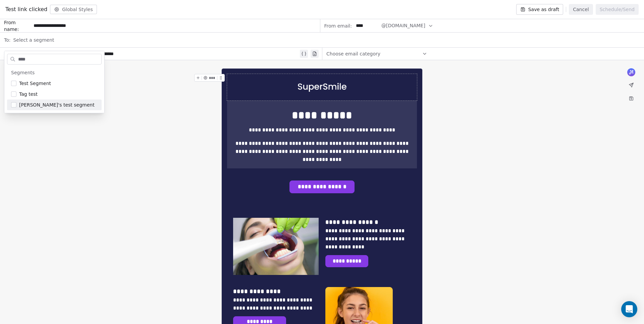 The width and height of the screenshot is (644, 324). What do you see at coordinates (35, 83) in the screenshot?
I see `span: Test Segment` at bounding box center [35, 83].